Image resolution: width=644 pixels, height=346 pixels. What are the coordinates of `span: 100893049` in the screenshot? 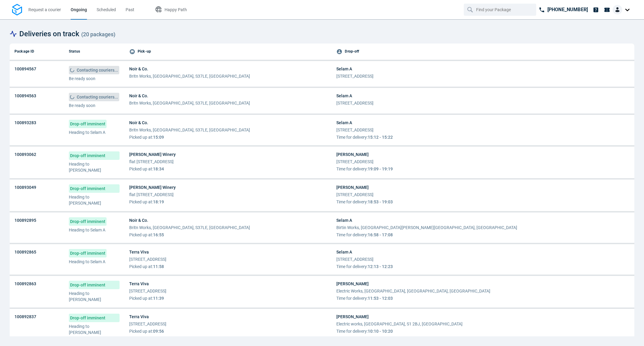 It's located at (25, 187).